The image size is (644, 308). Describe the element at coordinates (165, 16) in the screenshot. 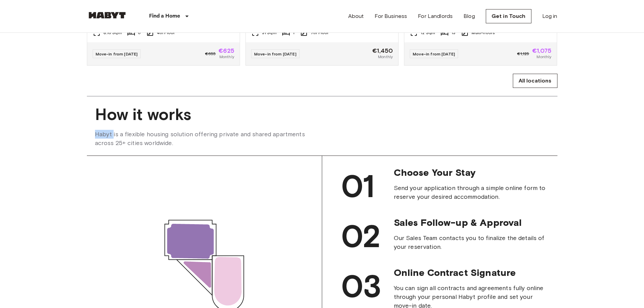

I see `p: Find a Home` at that location.